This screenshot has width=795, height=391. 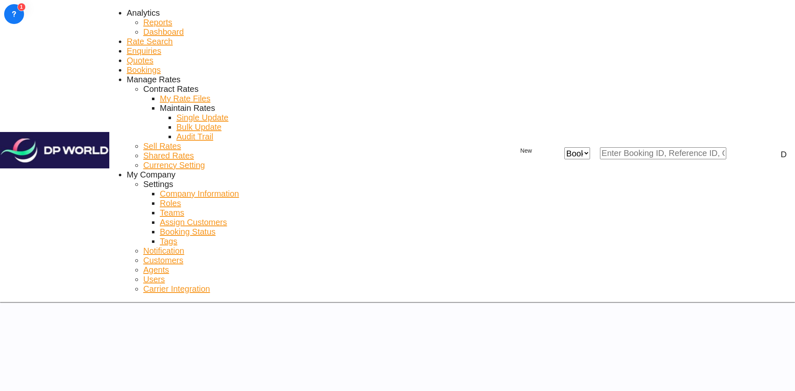 What do you see at coordinates (164, 251) in the screenshot?
I see `span: Notification` at bounding box center [164, 251].